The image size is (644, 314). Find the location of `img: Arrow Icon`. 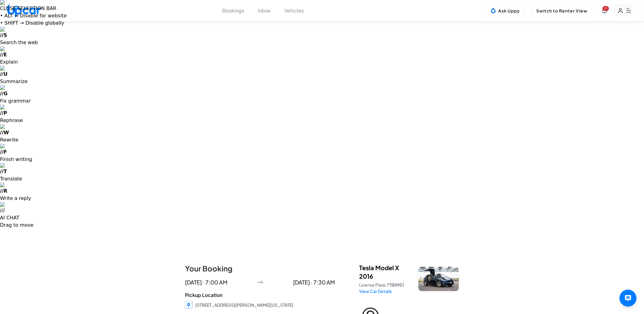

img: Arrow Icon is located at coordinates (261, 282).